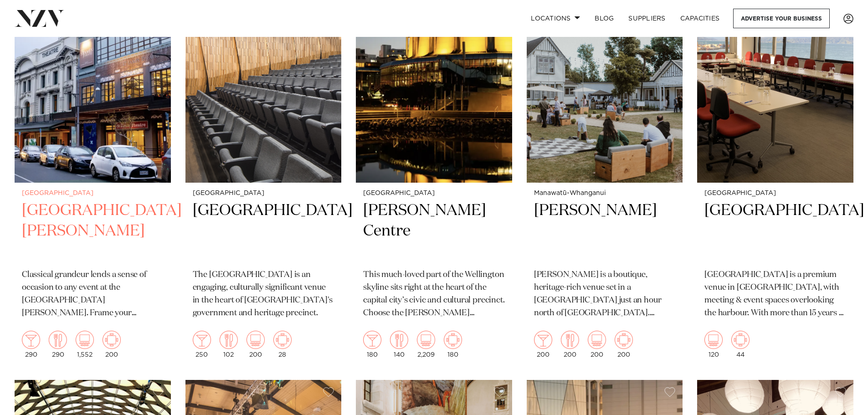 This screenshot has height=415, width=868. What do you see at coordinates (399, 344) in the screenshot?
I see `div: 140` at bounding box center [399, 344].